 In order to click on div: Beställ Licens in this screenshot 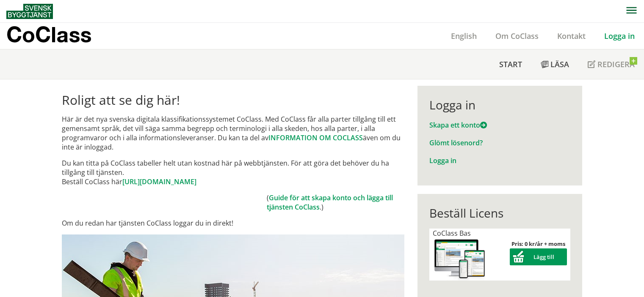, I will do `click(500, 213)`.